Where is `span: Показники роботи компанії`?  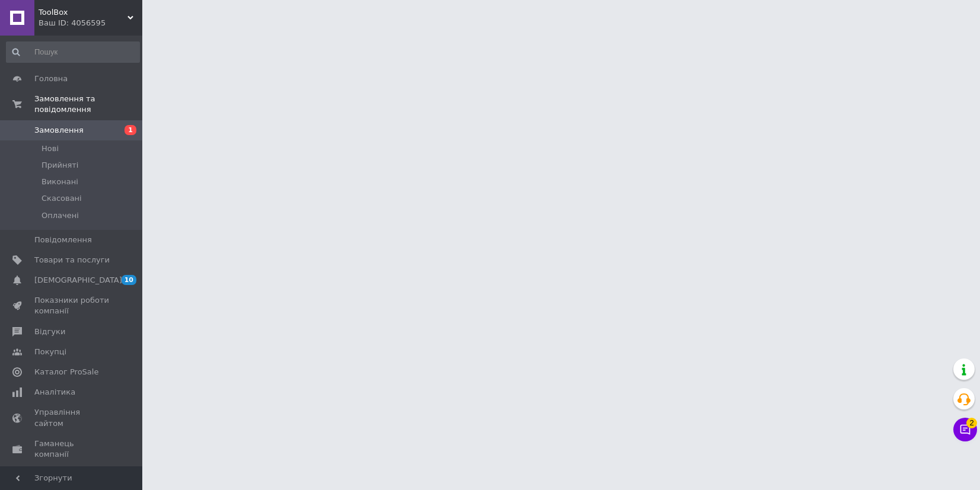 span: Показники роботи компанії is located at coordinates (72, 306).